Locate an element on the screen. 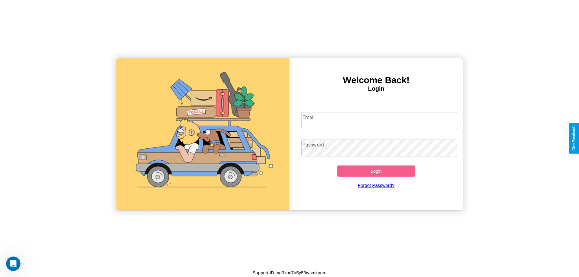 The height and width of the screenshot is (277, 579). div: Give Feedback is located at coordinates (574, 138).